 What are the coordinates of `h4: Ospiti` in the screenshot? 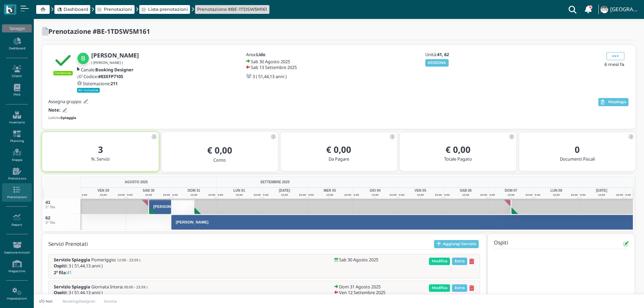 It's located at (501, 244).